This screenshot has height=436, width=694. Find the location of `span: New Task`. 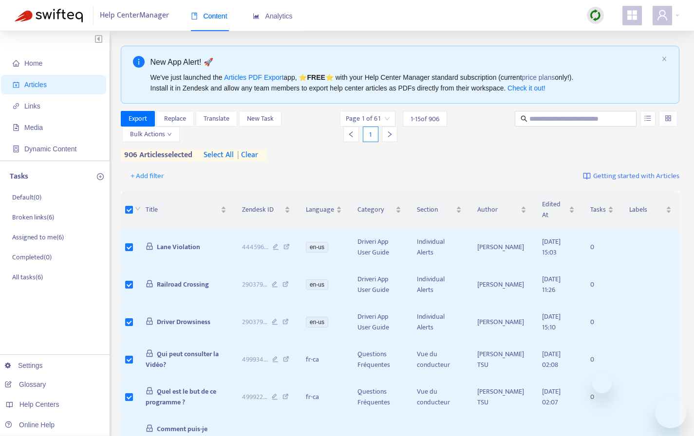

span: New Task is located at coordinates (260, 119).